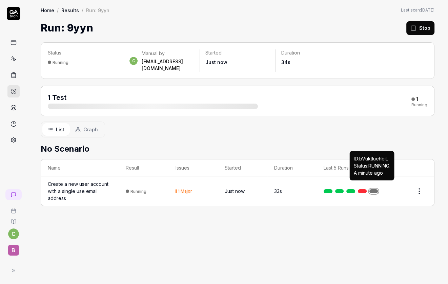  Describe the element at coordinates (292, 168) in the screenshot. I see `th: Duration` at that location.